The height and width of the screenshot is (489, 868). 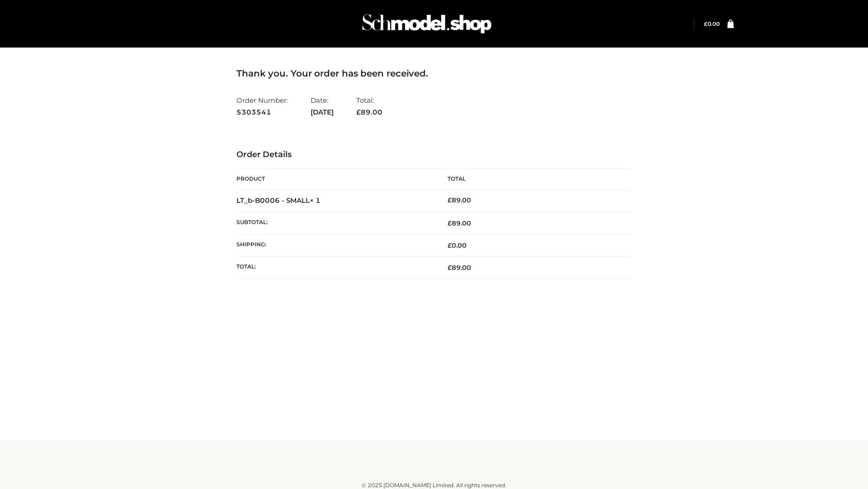 I want to click on th: Total:, so click(x=335, y=267).